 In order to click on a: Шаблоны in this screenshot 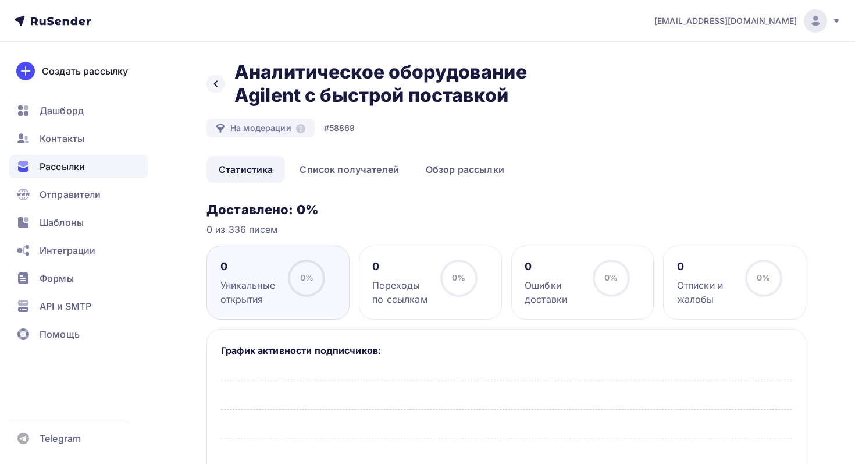, I will do `click(79, 222)`.